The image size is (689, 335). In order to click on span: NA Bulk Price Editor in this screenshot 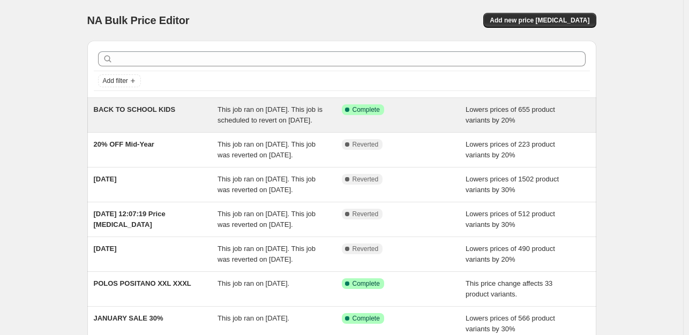, I will do `click(138, 20)`.